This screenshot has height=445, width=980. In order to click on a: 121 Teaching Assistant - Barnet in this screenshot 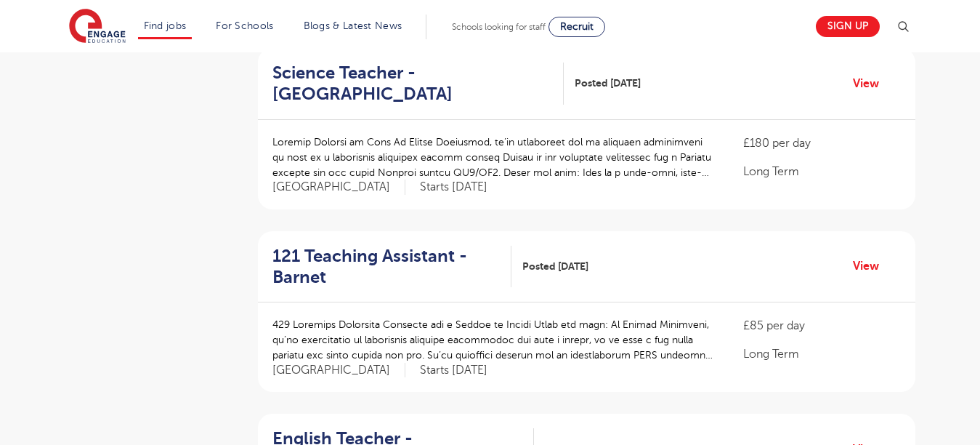, I will do `click(391, 266)`.